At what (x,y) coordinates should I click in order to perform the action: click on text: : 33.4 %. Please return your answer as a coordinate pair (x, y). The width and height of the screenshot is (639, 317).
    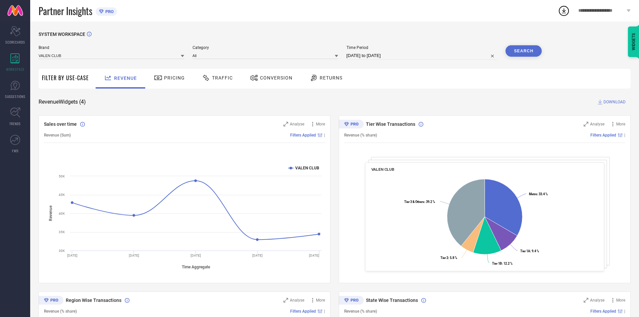
    Looking at the image, I should click on (538, 194).